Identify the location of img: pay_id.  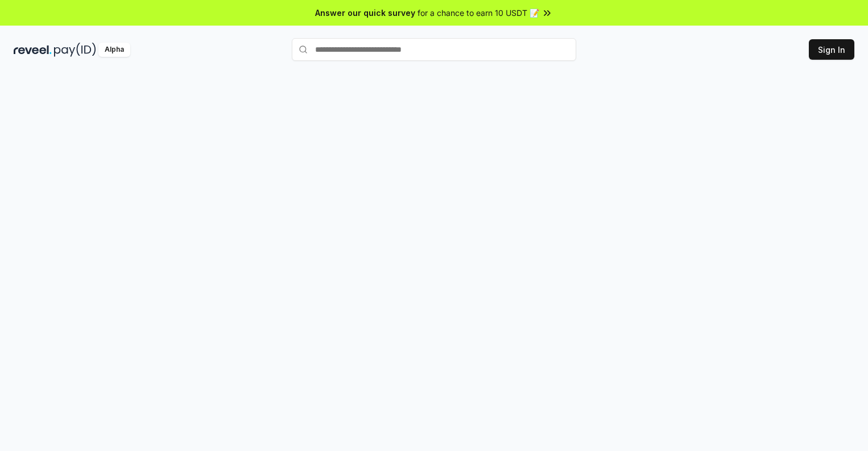
(75, 49).